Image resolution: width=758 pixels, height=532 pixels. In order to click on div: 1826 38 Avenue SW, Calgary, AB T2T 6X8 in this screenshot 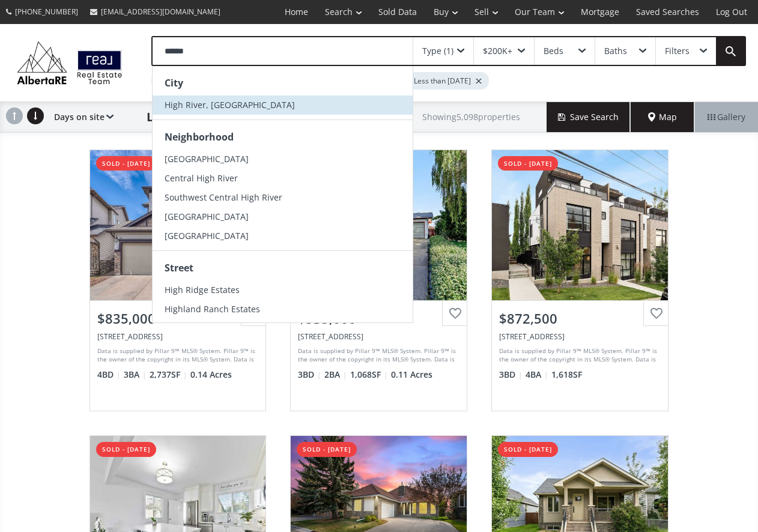, I will do `click(580, 336)`.